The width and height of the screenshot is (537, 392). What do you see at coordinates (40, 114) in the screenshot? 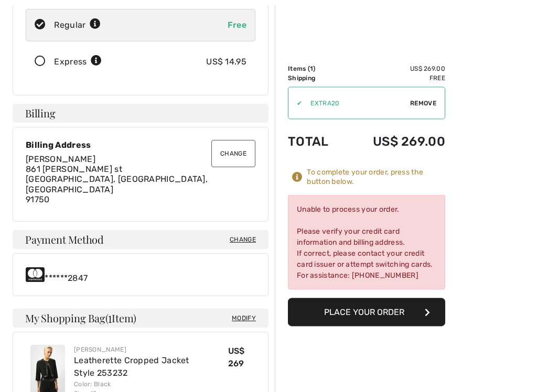
I see `span: Billing` at bounding box center [40, 114].